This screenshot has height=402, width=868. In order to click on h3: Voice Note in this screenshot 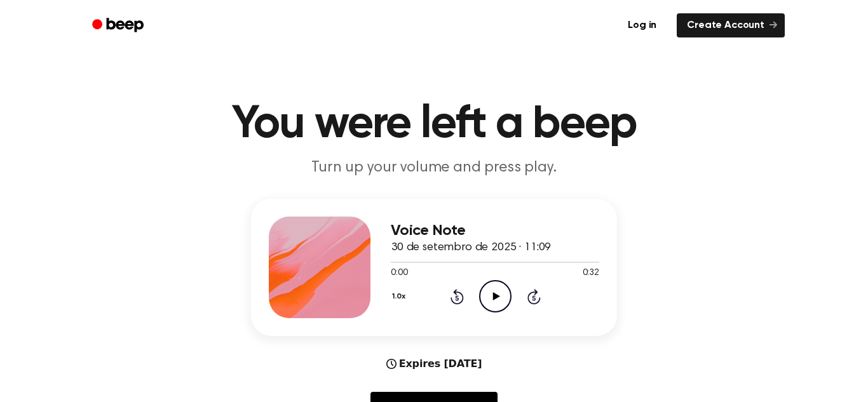, I will do `click(495, 231)`.